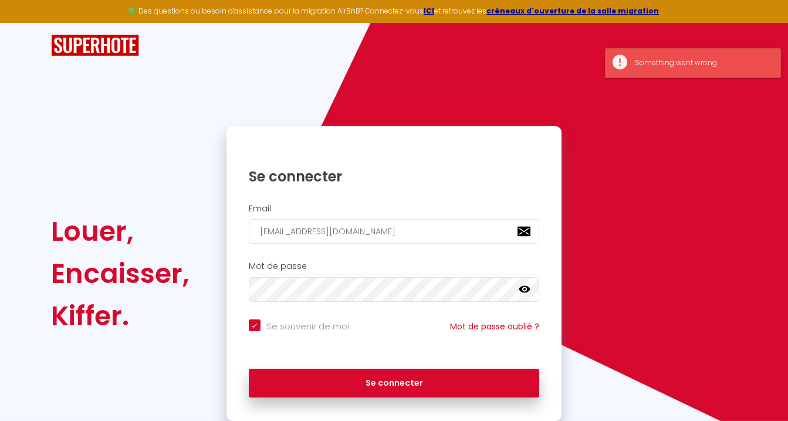  Describe the element at coordinates (429, 11) in the screenshot. I see `a: ICI` at that location.